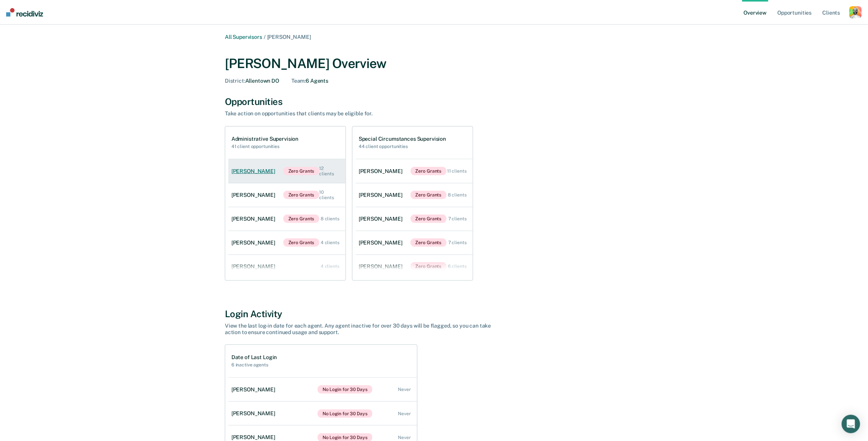 Image resolution: width=868 pixels, height=441 pixels. Describe the element at coordinates (329, 195) in the screenshot. I see `div: 10 clients` at that location.